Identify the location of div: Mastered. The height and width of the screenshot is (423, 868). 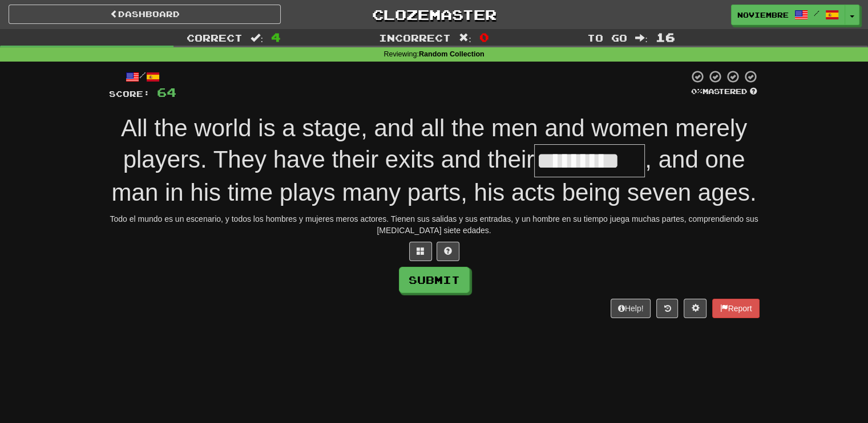
(724, 92).